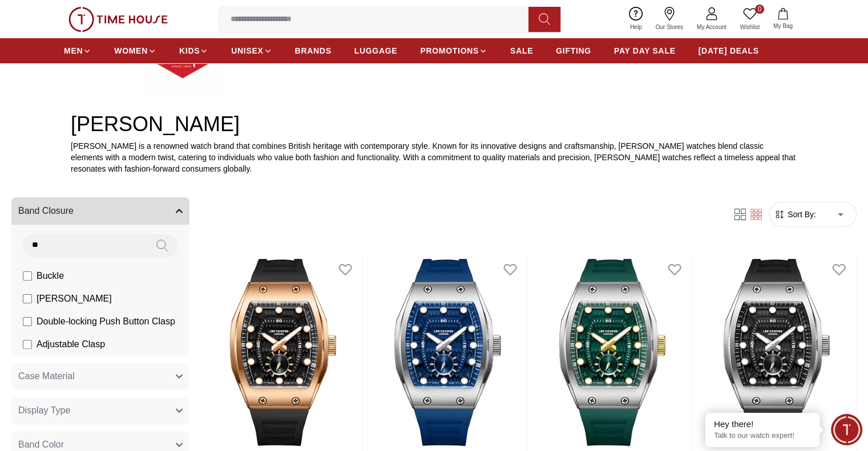 The height and width of the screenshot is (451, 868). What do you see at coordinates (760, 10) in the screenshot?
I see `span: 0` at bounding box center [760, 10].